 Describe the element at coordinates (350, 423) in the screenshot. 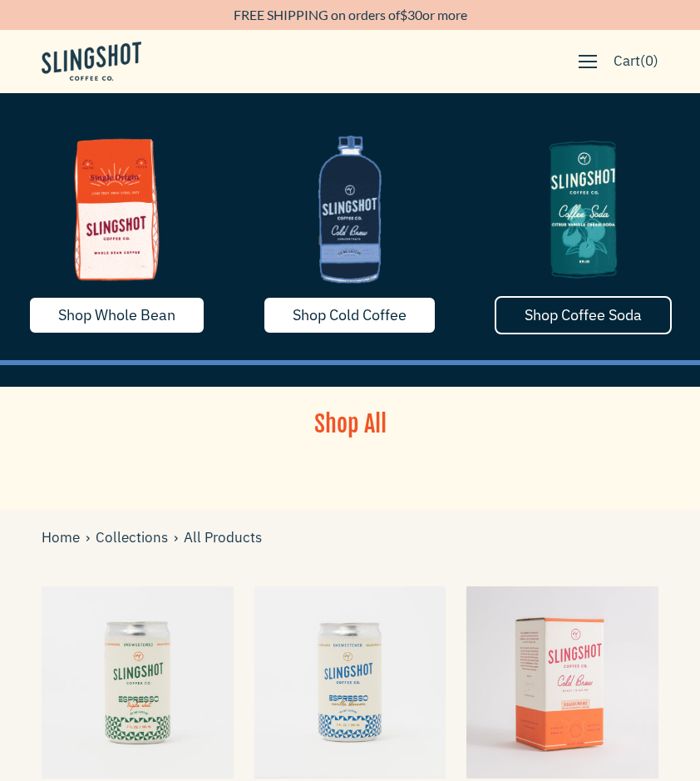

I see `h1: Shop All` at that location.